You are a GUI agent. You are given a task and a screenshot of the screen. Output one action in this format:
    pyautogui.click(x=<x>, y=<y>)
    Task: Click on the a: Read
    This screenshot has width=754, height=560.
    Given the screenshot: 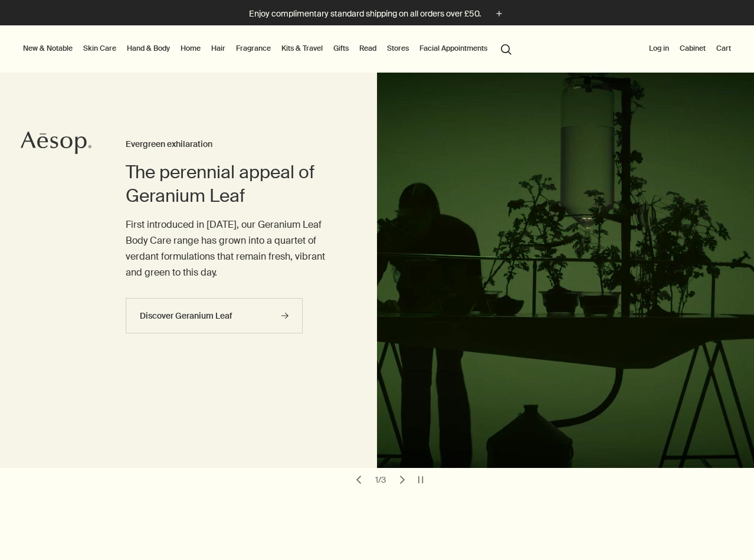 What is the action you would take?
    pyautogui.click(x=368, y=49)
    